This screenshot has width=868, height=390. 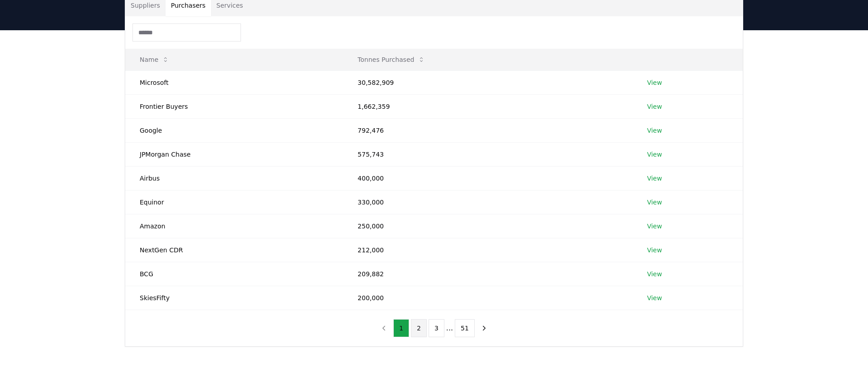 What do you see at coordinates (488, 106) in the screenshot?
I see `td: 1,662,359` at bounding box center [488, 106].